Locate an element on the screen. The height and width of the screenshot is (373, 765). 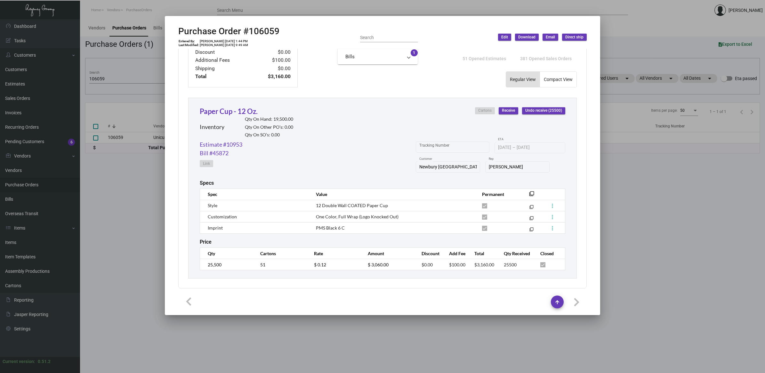
a: Estimate #10953 is located at coordinates (221, 144).